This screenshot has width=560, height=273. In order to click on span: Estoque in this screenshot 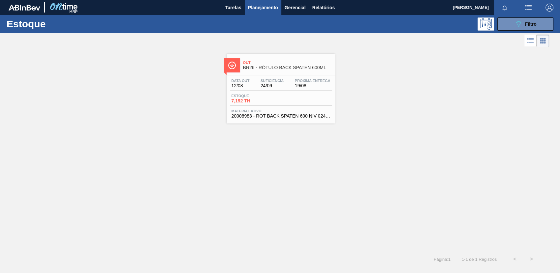, I will do `click(254, 96)`.